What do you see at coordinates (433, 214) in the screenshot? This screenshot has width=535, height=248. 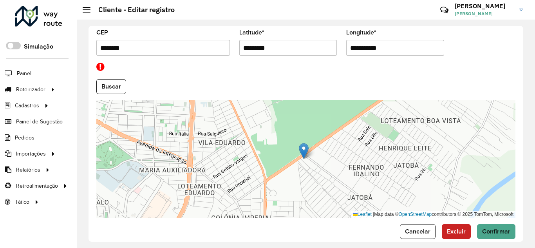 I see `div: Map data © contributors,© 2025 TomTom, Microsoft` at bounding box center [433, 214].